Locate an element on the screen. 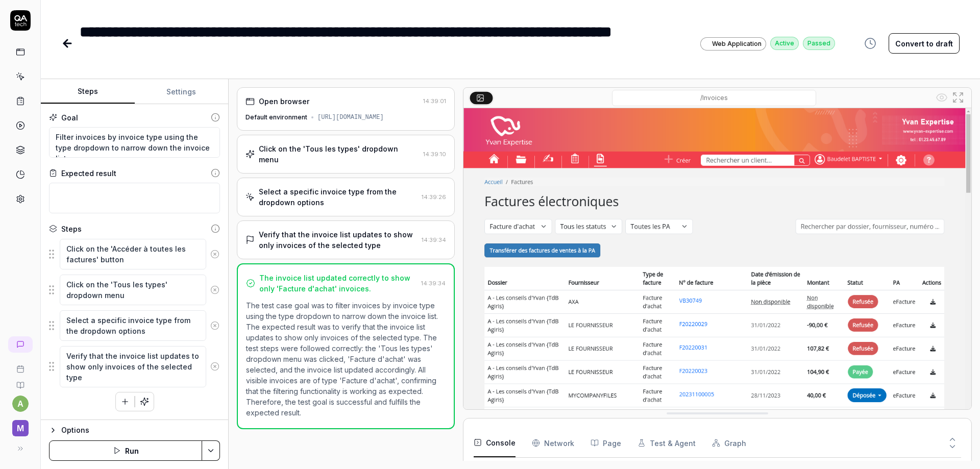 This screenshot has width=980, height=469. button: a is located at coordinates (20, 404).